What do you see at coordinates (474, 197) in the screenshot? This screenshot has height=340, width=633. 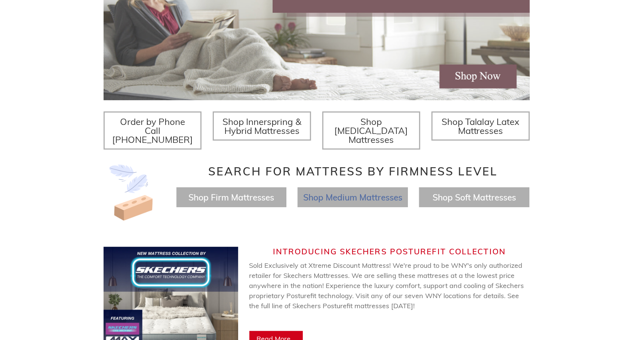 I see `a: Shop Soft Mattresses` at bounding box center [474, 197].